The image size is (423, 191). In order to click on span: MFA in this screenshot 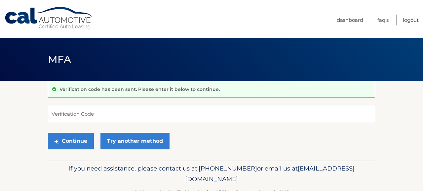, I will do `click(60, 59)`.